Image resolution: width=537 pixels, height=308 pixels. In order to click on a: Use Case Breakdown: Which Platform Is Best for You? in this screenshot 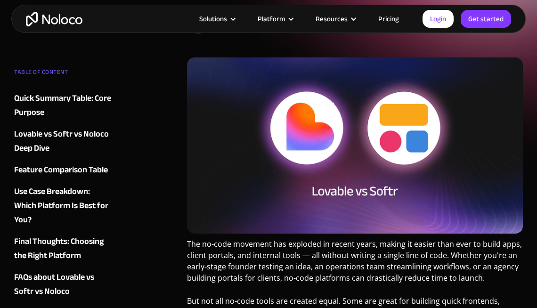, I will do `click(63, 206)`.